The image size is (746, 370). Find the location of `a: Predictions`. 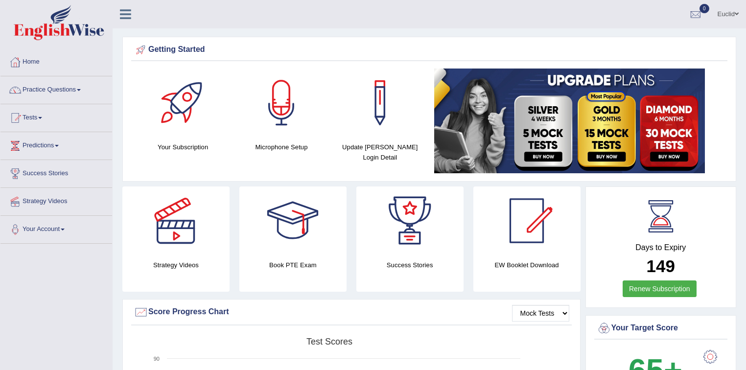

a: Predictions is located at coordinates (56, 144).